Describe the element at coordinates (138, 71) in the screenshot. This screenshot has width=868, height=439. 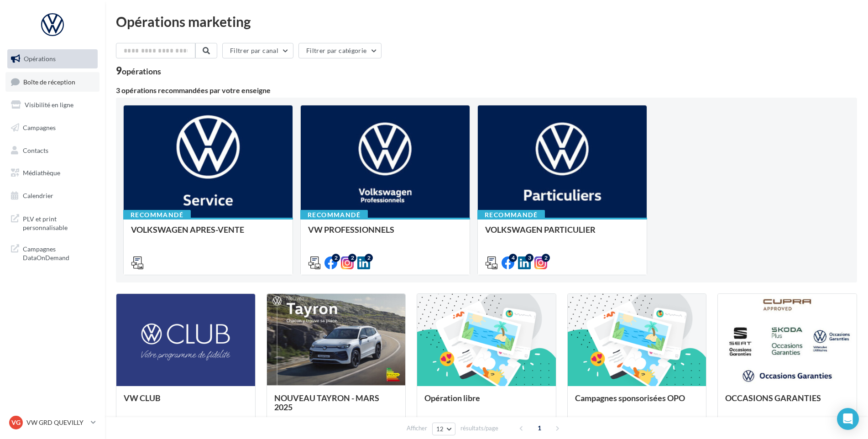
I see `div: 9` at that location.